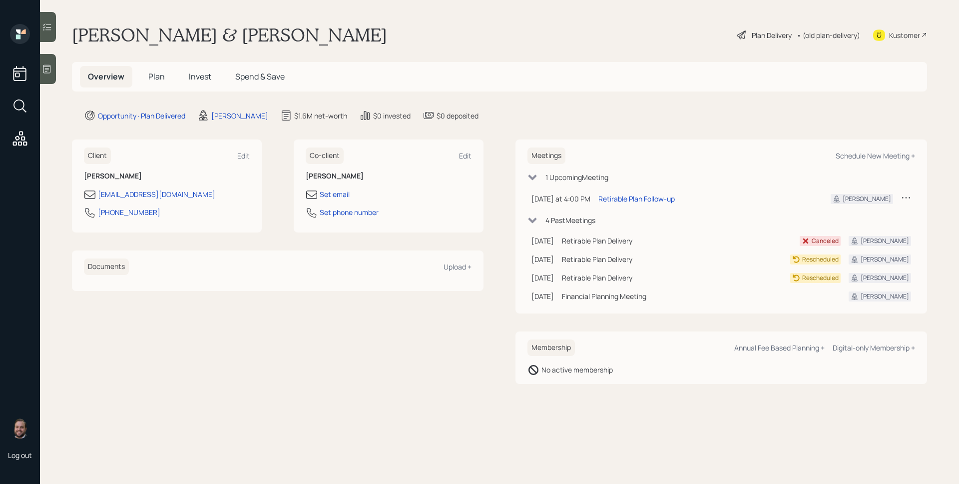 The width and height of the screenshot is (959, 484). Describe the element at coordinates (325, 155) in the screenshot. I see `h6: Co-client` at that location.